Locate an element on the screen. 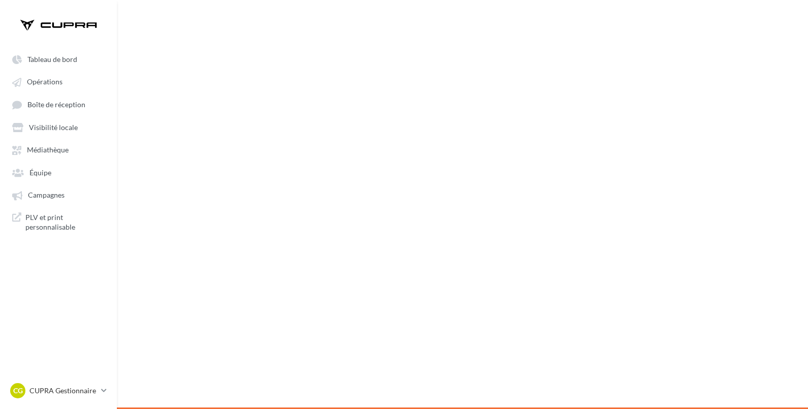 This screenshot has height=409, width=808. span: Équipe is located at coordinates (40, 172).